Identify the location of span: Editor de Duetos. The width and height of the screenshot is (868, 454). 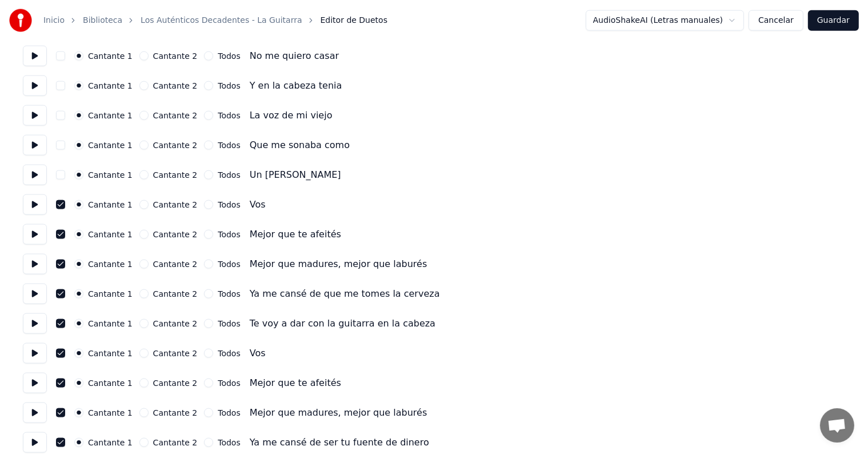
(354, 21).